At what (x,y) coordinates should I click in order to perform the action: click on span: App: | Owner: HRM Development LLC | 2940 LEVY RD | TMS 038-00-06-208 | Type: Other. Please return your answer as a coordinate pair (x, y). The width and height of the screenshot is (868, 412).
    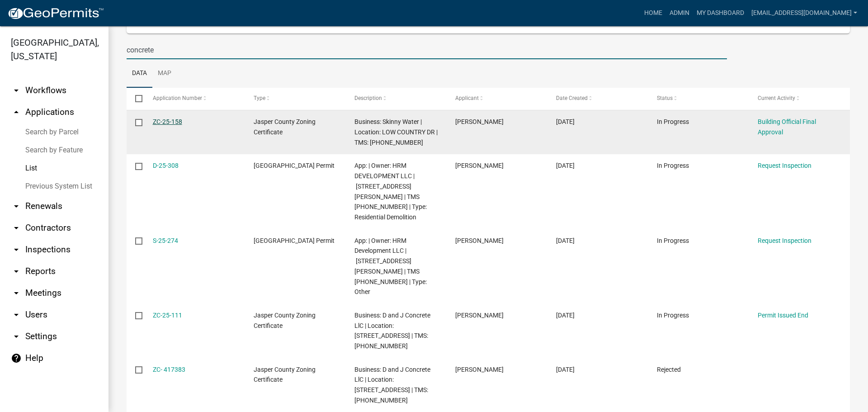
    Looking at the image, I should click on (390, 266).